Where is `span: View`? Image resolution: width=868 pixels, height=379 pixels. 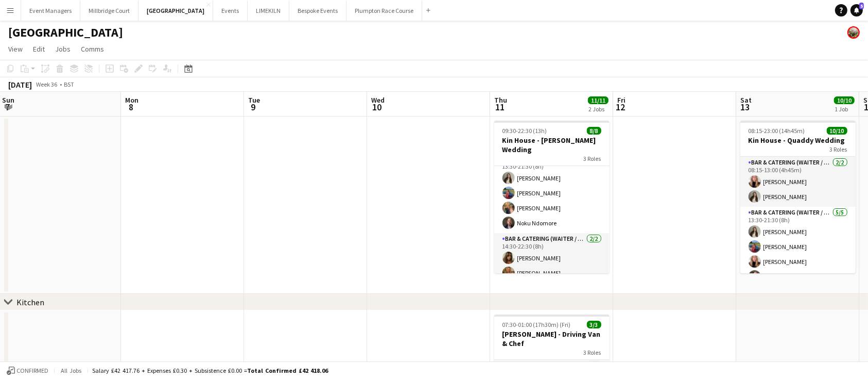 span: View is located at coordinates (15, 49).